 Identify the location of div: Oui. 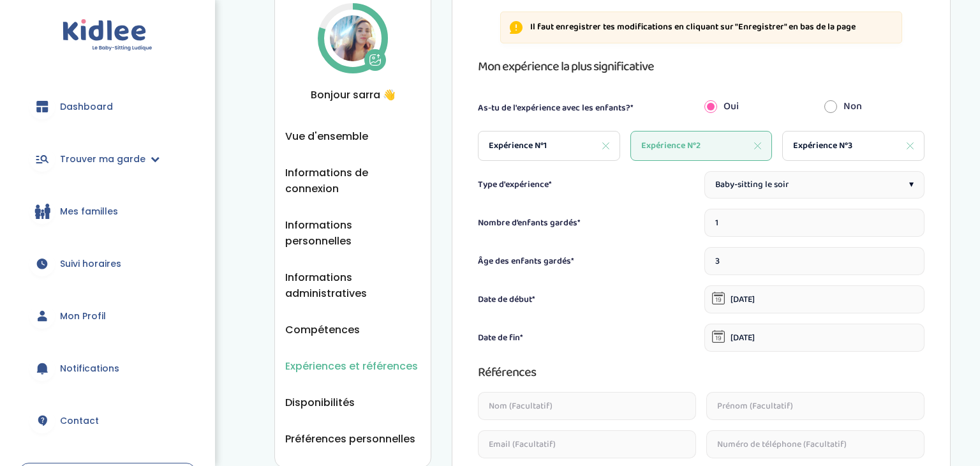
(754, 107).